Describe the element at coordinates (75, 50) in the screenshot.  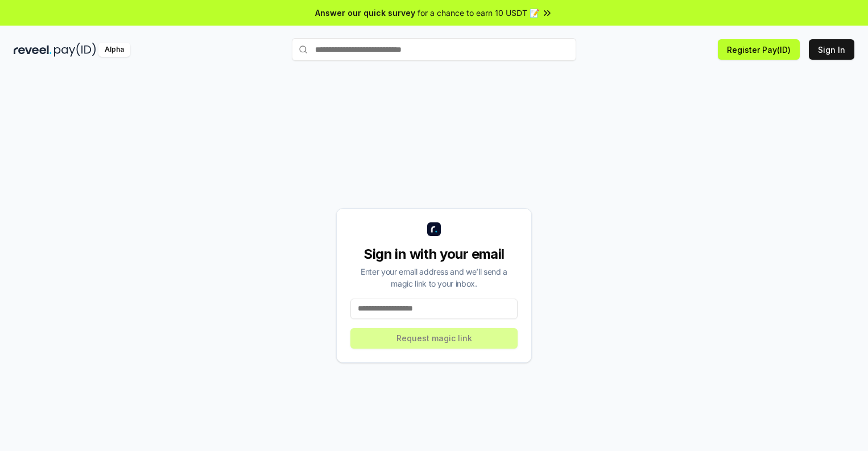
I see `img: pay_id` at that location.